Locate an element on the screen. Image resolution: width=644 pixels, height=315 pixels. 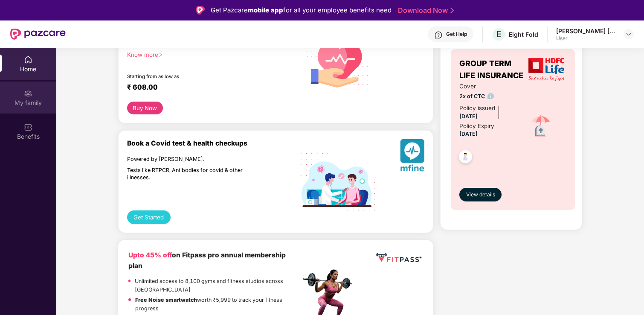
img: svg+xml;base64,PHN2ZyBpZD0iSG9tZSIgeG1sbnM9Imh0dHA6Ly93d3cudzMub3JnLzIwMDAvc3ZnIiB3aWR0aD0iMjAiIG... is located at coordinates (28, 60).